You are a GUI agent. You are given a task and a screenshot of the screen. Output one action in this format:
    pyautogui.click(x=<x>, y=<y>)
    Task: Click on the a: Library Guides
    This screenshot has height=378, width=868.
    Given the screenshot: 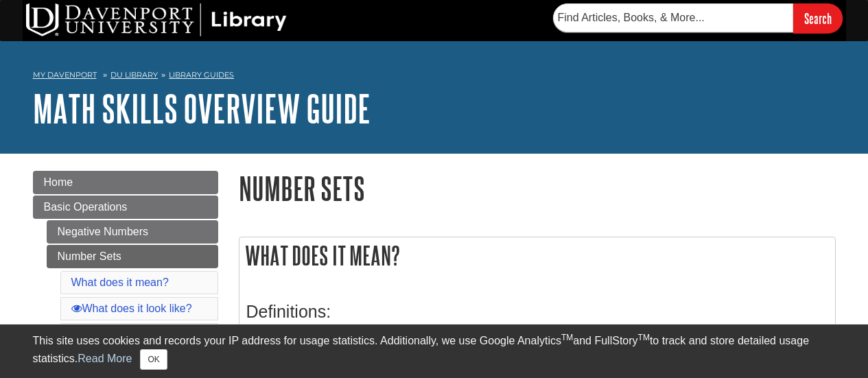 What is the action you would take?
    pyautogui.click(x=201, y=74)
    